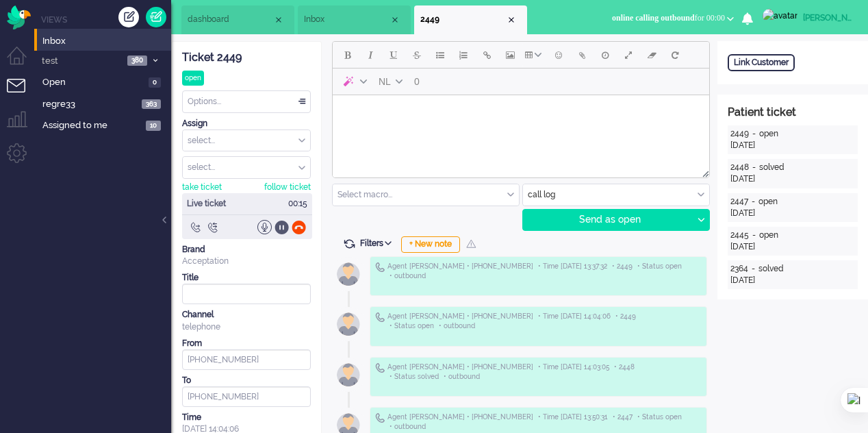  Describe the element at coordinates (93, 83) in the screenshot. I see `span: Open` at that location.